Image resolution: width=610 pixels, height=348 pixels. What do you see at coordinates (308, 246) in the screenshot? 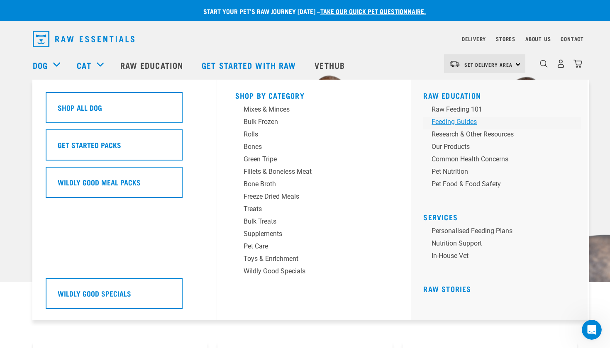
I see `div: Pet Care` at bounding box center [308, 246].